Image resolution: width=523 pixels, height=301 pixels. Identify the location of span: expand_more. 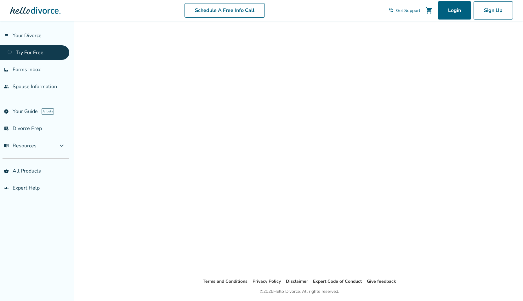
(62, 146).